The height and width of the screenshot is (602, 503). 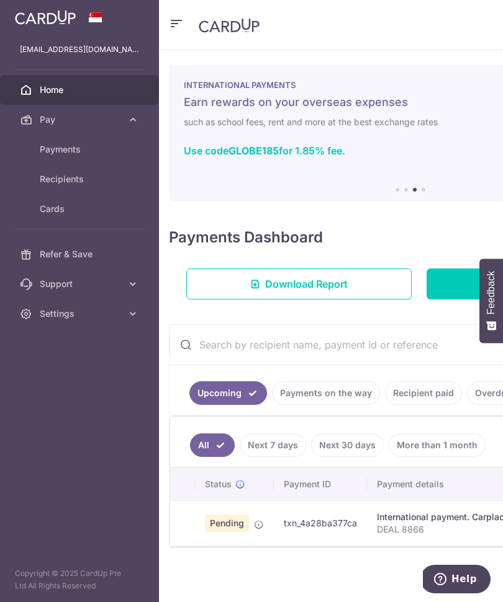 What do you see at coordinates (320, 485) in the screenshot?
I see `th: Payment ID` at bounding box center [320, 485].